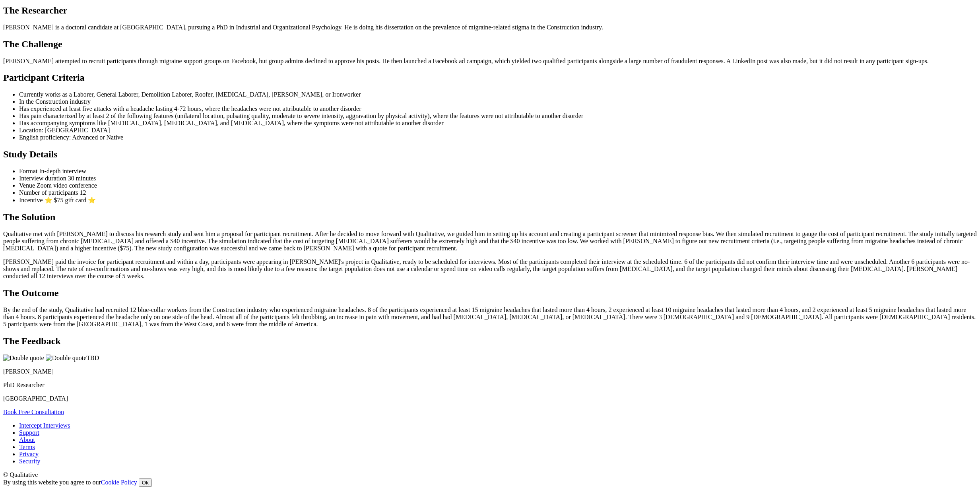 The width and height of the screenshot is (980, 490). I want to click on span: Zoom video conference, so click(67, 185).